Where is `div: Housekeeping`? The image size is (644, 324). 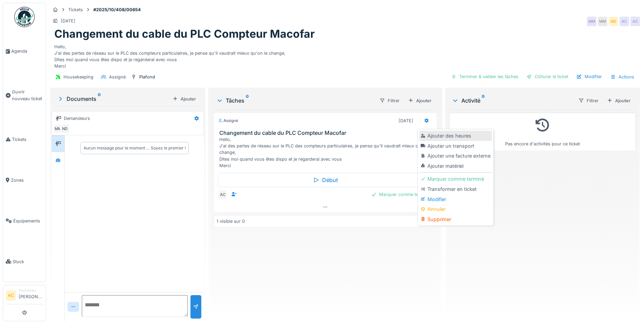
div: Housekeeping is located at coordinates (79, 77).